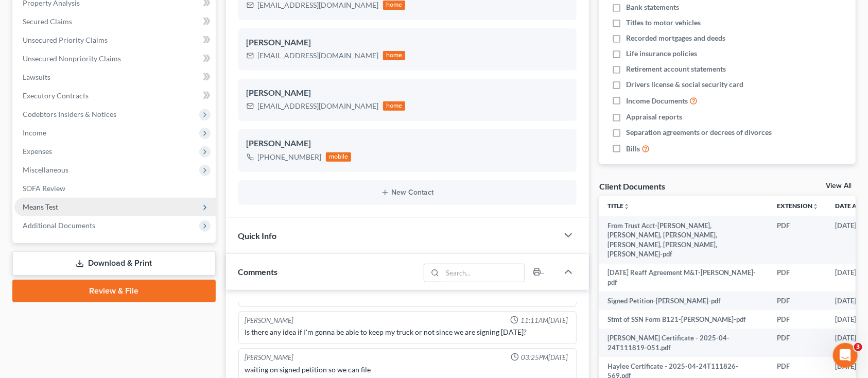 This screenshot has width=868, height=378. I want to click on a: SOFA Review, so click(115, 188).